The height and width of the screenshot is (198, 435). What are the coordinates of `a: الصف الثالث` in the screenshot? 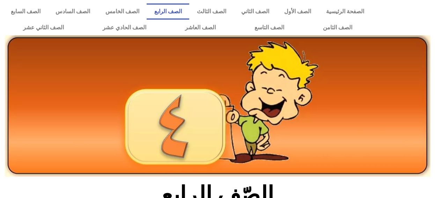 It's located at (211, 12).